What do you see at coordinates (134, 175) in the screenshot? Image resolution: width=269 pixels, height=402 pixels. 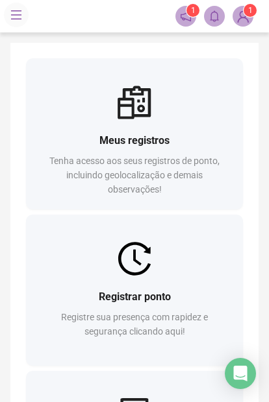 I see `span: Tenha acesso aos seus registros de ponto, incluindo geolocalização e demais observações!` at bounding box center [134, 175].